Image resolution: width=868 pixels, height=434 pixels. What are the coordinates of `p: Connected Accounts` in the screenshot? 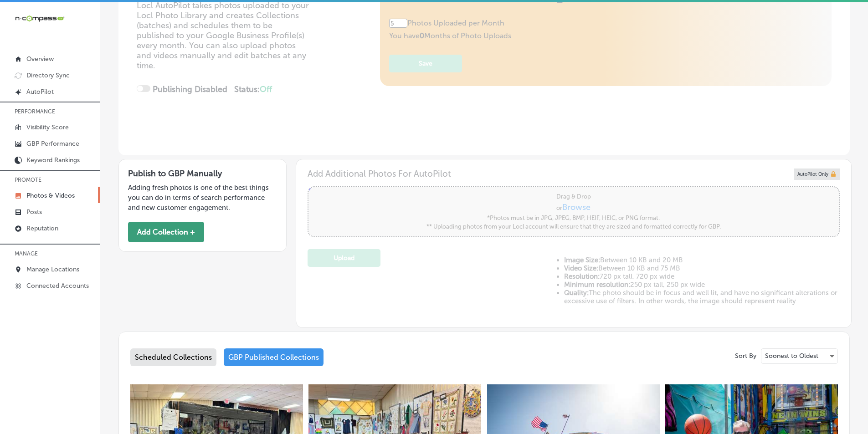 It's located at (57, 285).